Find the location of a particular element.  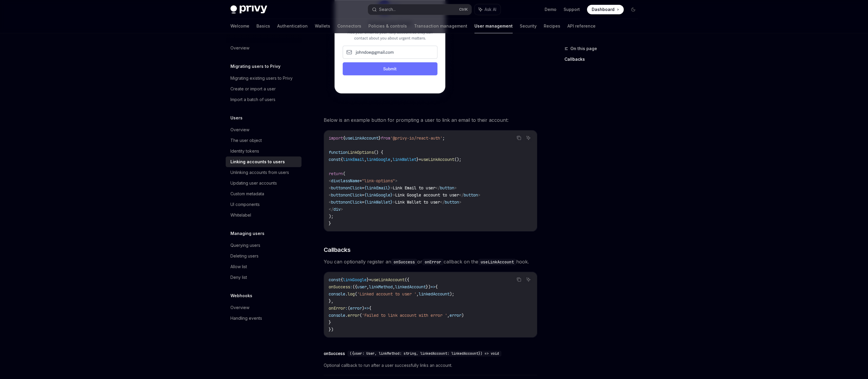

span: '@privy-io/react-auth' is located at coordinates (417, 138).